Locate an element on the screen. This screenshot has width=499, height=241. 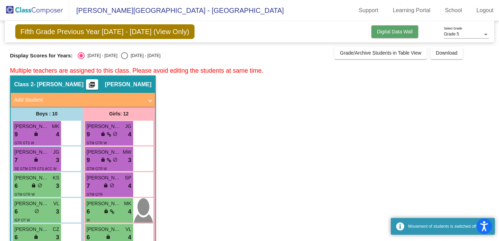
span: Grade 5 is located at coordinates (452, 34).